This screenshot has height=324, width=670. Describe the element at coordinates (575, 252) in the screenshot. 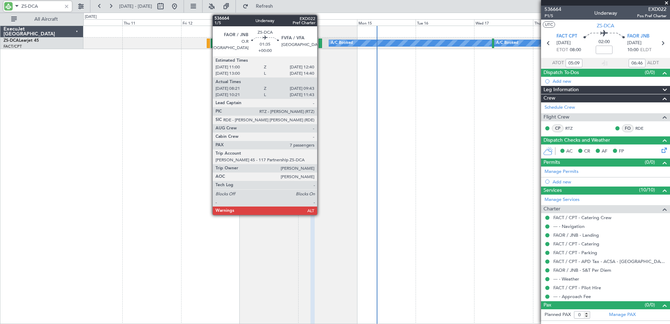

I see `a: FACT / CPT - Parking` at that location.